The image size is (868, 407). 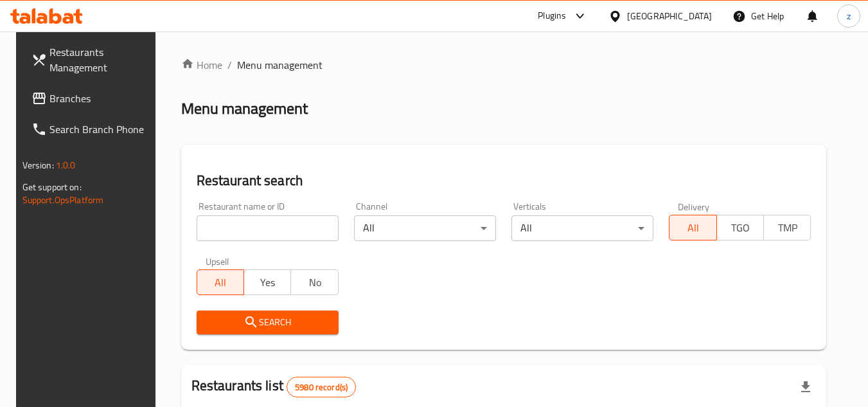 I want to click on span: TGO, so click(x=740, y=227).